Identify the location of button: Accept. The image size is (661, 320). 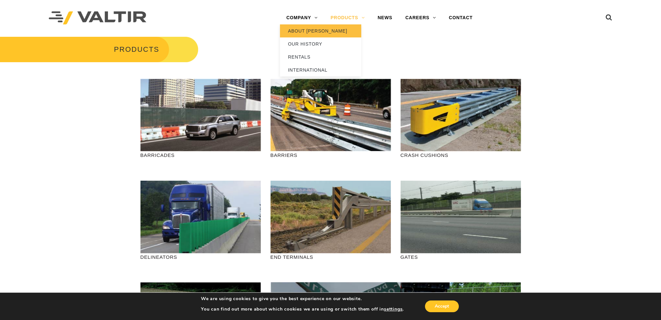
(442, 306).